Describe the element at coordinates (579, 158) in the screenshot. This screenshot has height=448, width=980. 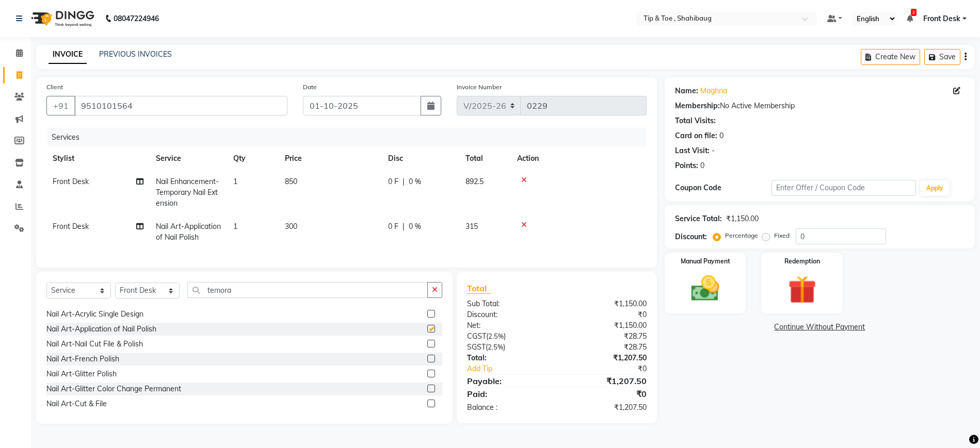
I see `th: Action` at that location.